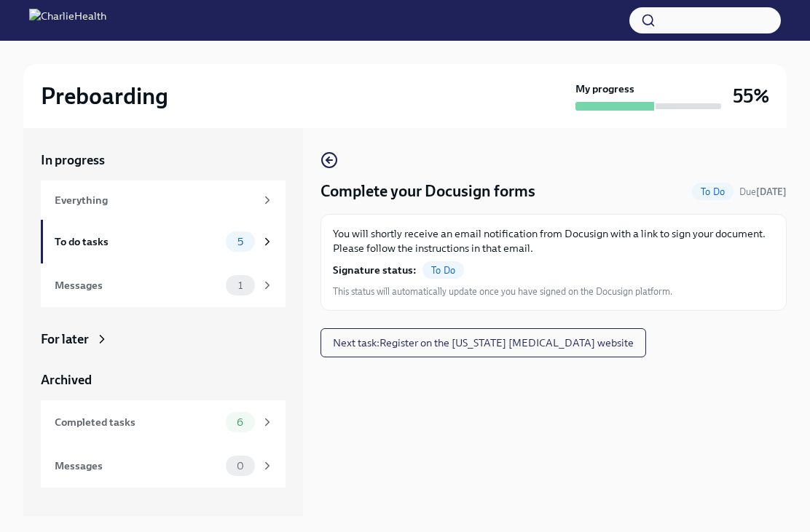 The height and width of the screenshot is (532, 810). What do you see at coordinates (104, 96) in the screenshot?
I see `h2: Preboarding` at bounding box center [104, 96].